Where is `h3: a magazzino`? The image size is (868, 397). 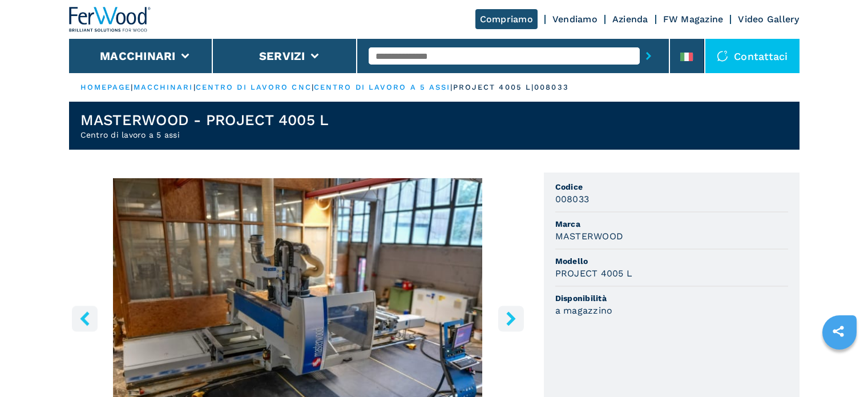
h3: a magazzino is located at coordinates (584, 310).